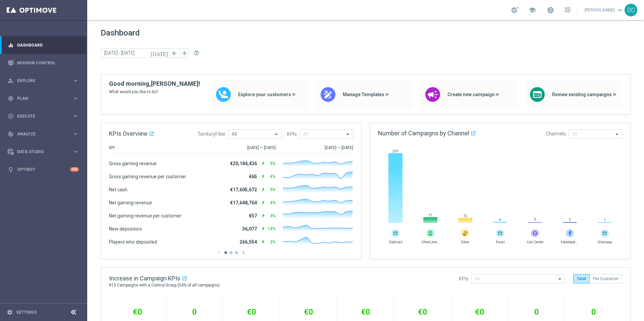 The image size is (644, 321). I want to click on div: Plan, so click(40, 99).